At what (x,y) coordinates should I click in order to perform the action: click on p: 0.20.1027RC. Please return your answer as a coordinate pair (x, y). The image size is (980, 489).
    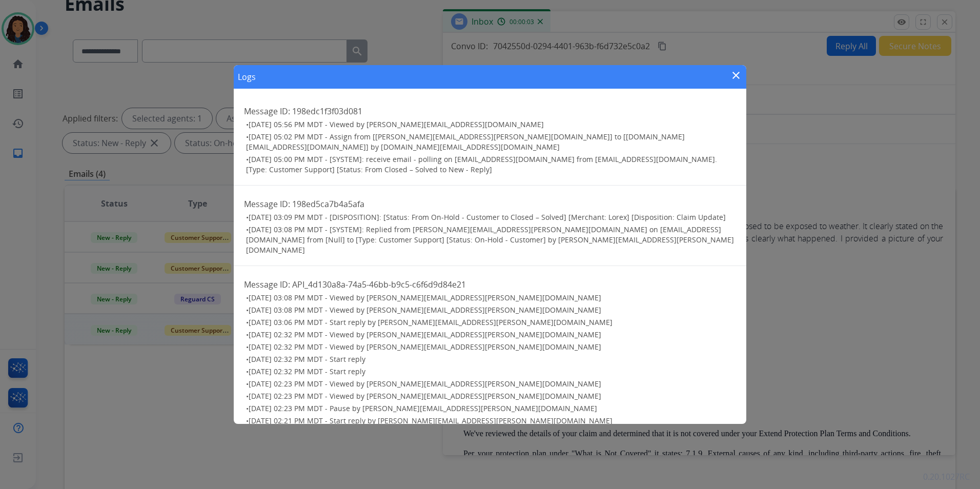
    Looking at the image, I should click on (946, 477).